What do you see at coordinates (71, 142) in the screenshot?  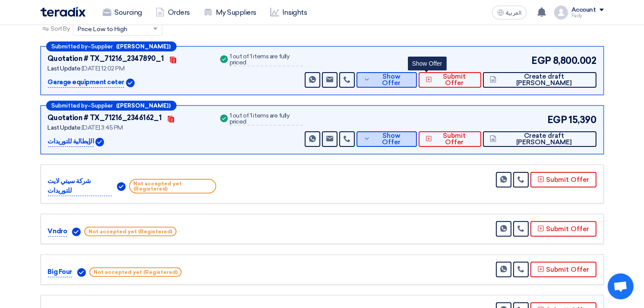 I see `p: الإيطالية للتوريدات` at bounding box center [71, 142].